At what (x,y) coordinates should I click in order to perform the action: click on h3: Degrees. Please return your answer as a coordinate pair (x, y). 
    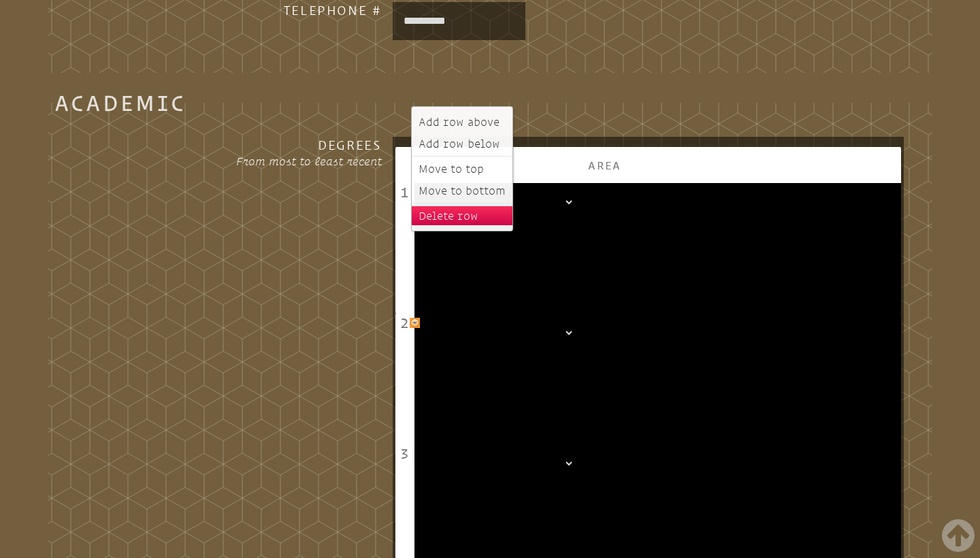
    Looking at the image, I should click on (273, 145).